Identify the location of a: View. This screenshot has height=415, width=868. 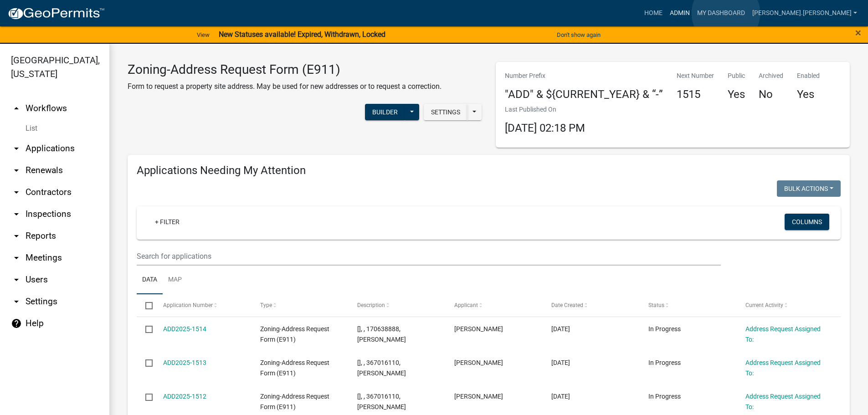
(203, 34).